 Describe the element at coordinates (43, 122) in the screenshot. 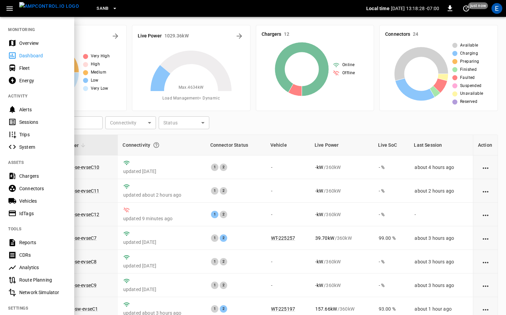

I see `div: Sessions` at that location.